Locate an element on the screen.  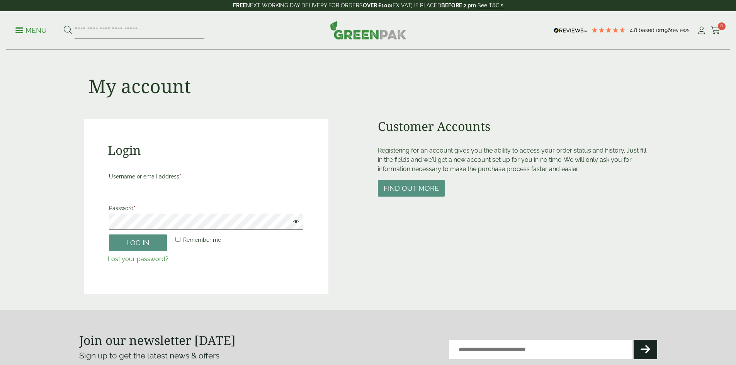
a: Lost your password? is located at coordinates (138, 259).